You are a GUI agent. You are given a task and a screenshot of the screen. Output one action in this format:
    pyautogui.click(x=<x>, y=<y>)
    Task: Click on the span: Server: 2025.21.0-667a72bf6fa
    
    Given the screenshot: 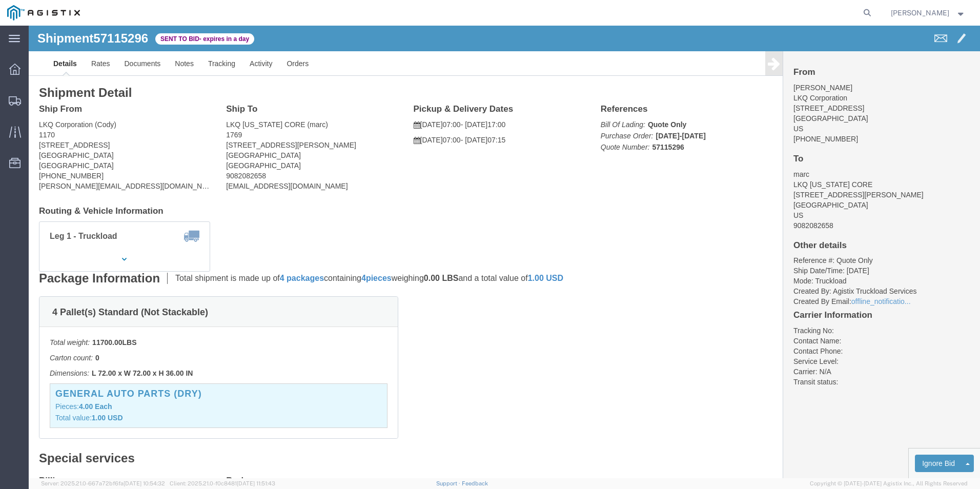 What is the action you would take?
    pyautogui.click(x=103, y=483)
    